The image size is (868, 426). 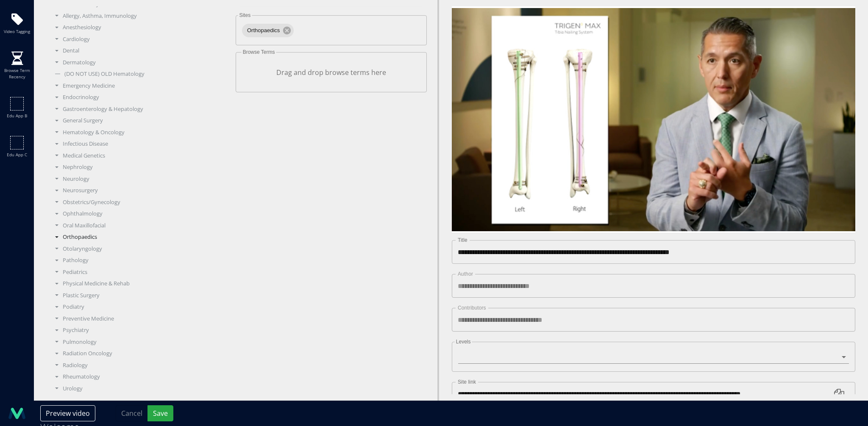 What do you see at coordinates (17, 155) in the screenshot?
I see `span: Edu app c` at bounding box center [17, 155].